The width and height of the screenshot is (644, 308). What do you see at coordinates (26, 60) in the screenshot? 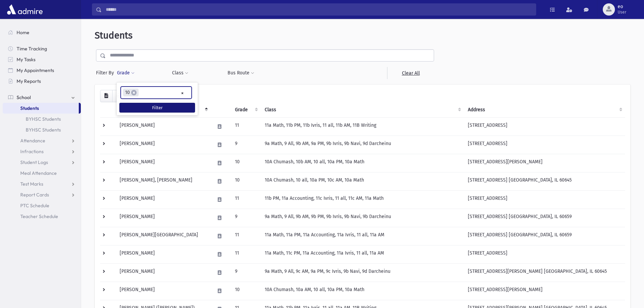
I see `span: My Tasks` at bounding box center [26, 60].